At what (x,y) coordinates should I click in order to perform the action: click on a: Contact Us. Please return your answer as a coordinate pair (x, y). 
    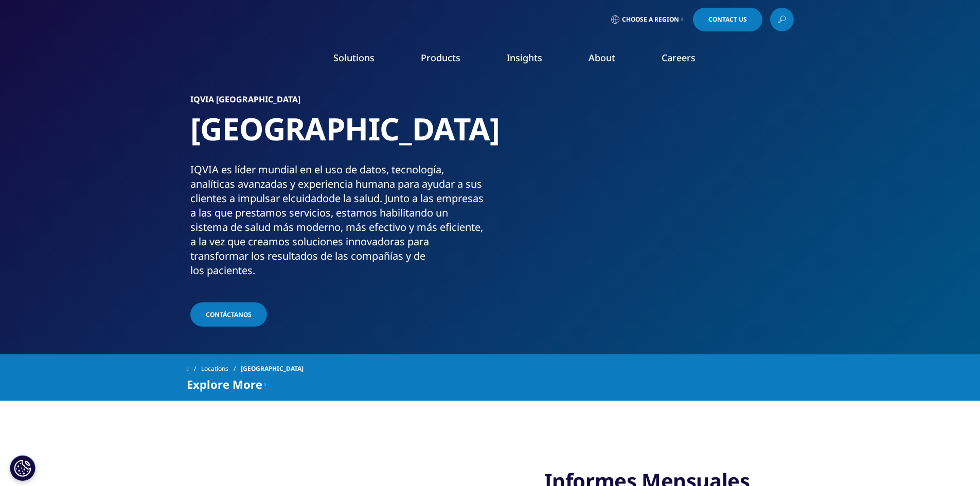
    Looking at the image, I should click on (727, 20).